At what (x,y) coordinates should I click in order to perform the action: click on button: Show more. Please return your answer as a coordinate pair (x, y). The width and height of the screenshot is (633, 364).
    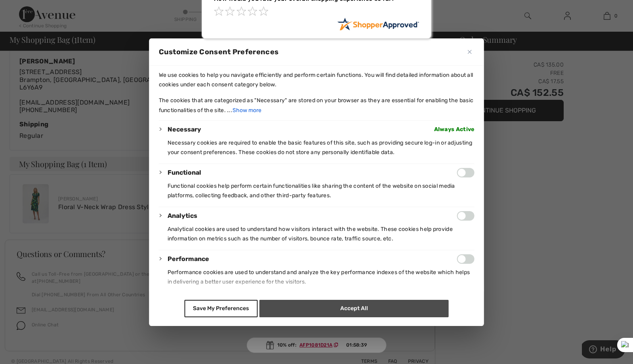
    Looking at the image, I should click on (247, 110).